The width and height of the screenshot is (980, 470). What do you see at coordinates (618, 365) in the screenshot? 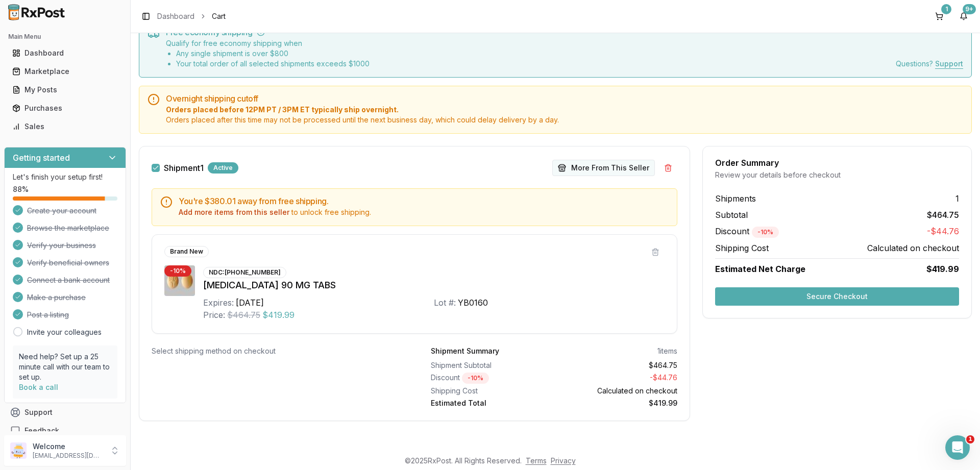
I see `div: $464.75` at bounding box center [618, 365].